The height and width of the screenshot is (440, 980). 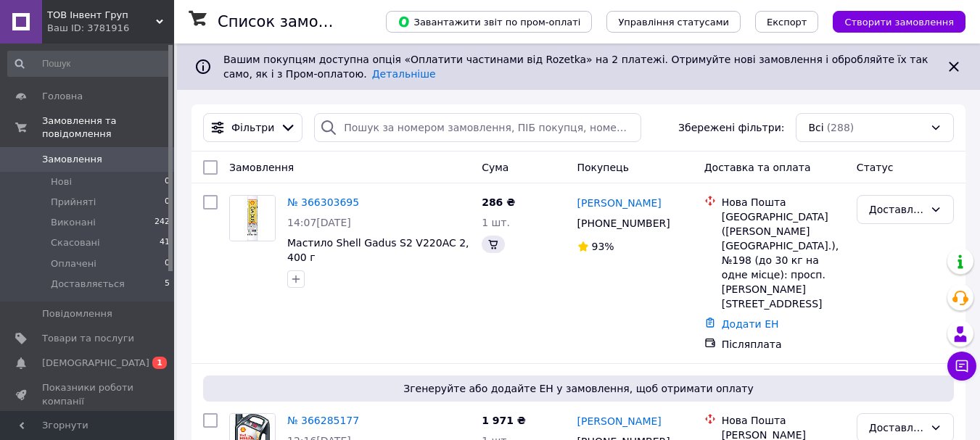 What do you see at coordinates (787, 22) in the screenshot?
I see `span: Експорт` at bounding box center [787, 22].